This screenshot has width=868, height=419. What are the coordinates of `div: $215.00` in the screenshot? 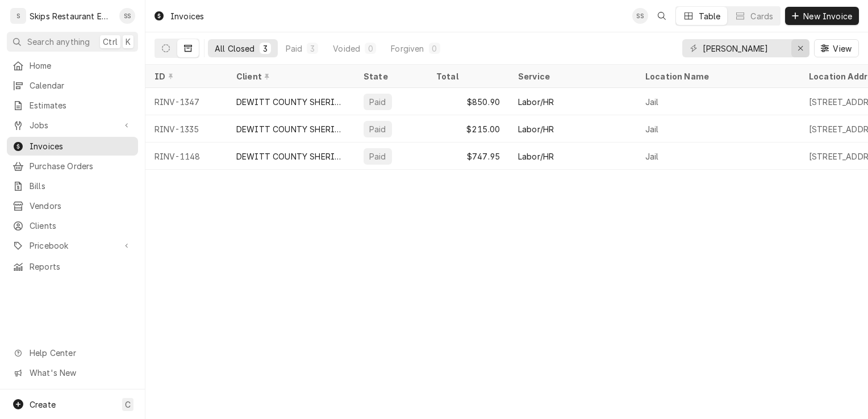 It's located at (468, 129).